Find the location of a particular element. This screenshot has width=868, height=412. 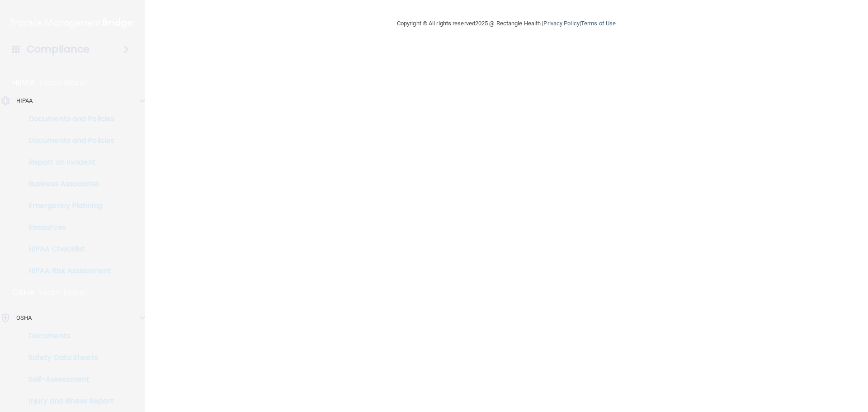

p: Safety Data Sheets is located at coordinates (68, 357).